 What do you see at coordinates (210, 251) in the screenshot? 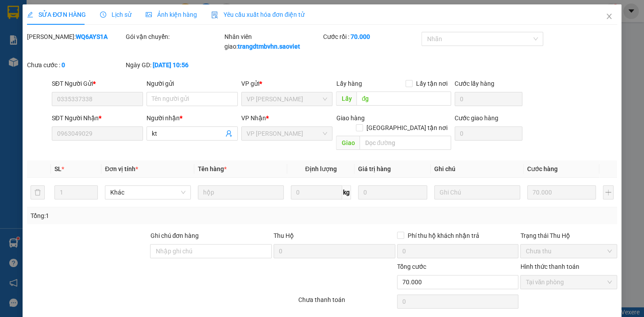
I see `input: Ghi chú đơn hàng` at bounding box center [210, 251].